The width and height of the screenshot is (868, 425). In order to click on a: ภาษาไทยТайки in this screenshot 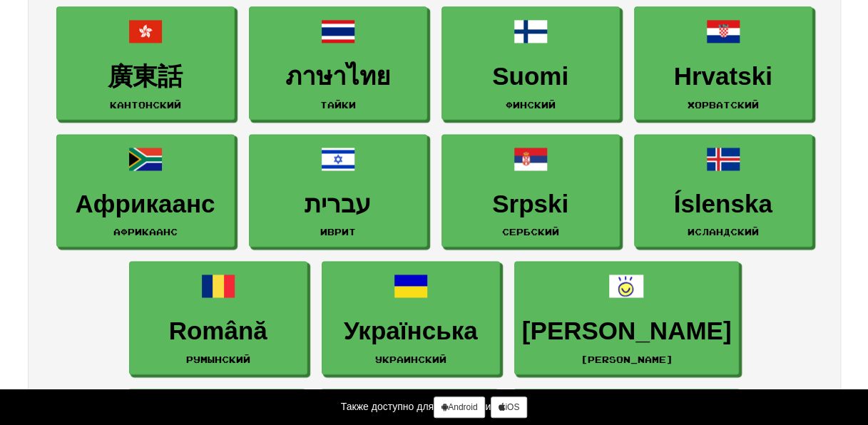, I will do `click(338, 63)`.